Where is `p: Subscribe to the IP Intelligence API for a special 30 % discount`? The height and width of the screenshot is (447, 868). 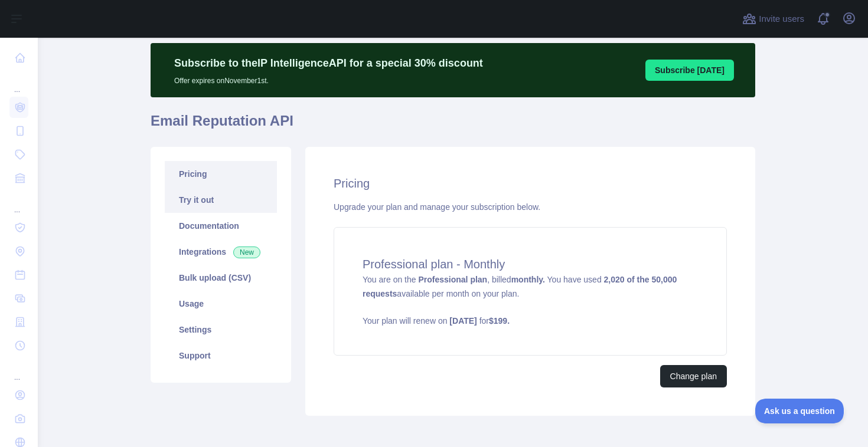 p: Subscribe to the IP Intelligence API for a special 30 % discount is located at coordinates (328, 63).